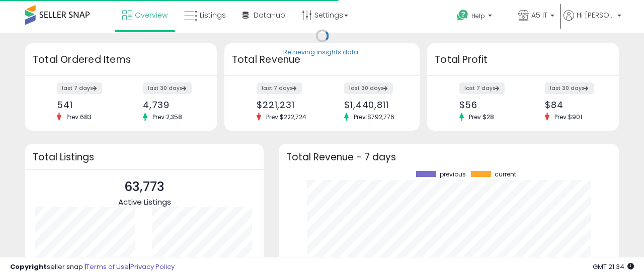  What do you see at coordinates (505, 174) in the screenshot?
I see `span: current` at bounding box center [505, 174].